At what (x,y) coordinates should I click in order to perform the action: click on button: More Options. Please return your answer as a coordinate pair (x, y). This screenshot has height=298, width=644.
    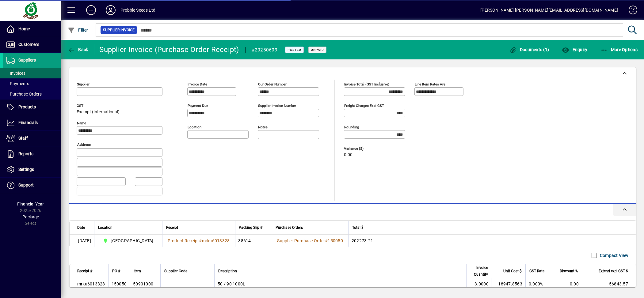
    Looking at the image, I should click on (619, 50).